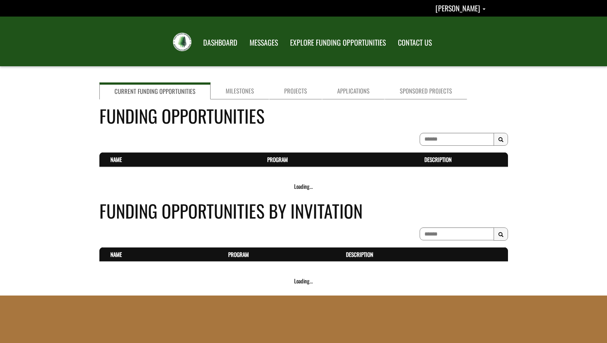 The image size is (607, 343). Describe the element at coordinates (304, 211) in the screenshot. I see `h4: Funding Opportunities By Invitation` at that location.